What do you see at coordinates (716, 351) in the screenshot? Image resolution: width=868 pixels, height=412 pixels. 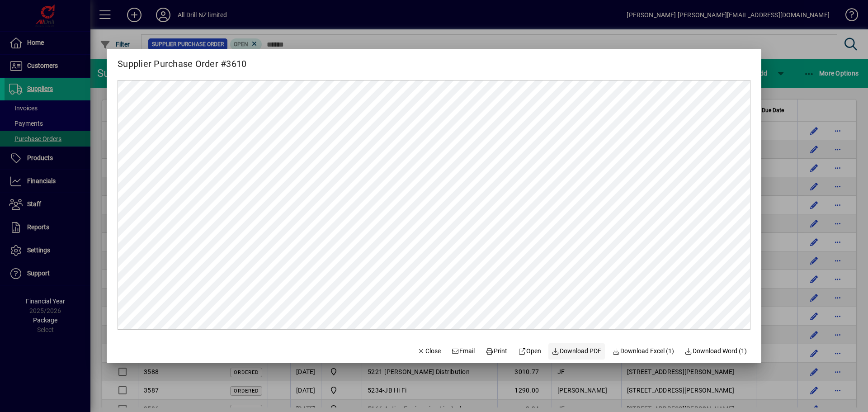 I see `button: Download Word (1)` at bounding box center [716, 351].